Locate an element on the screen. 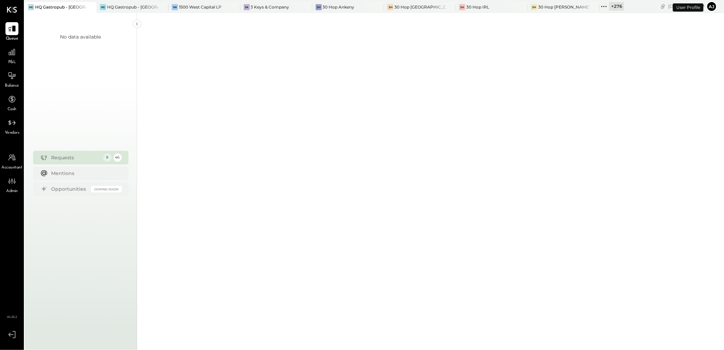 This screenshot has height=350, width=724. span: Balance is located at coordinates (12, 86).